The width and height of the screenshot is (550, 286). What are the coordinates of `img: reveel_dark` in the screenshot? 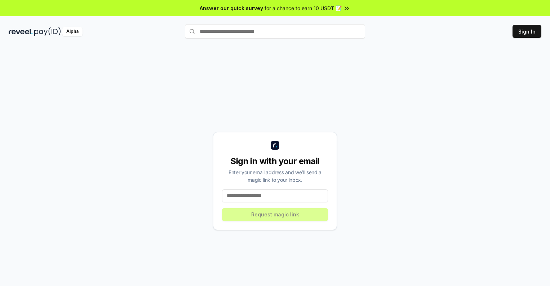 It's located at (21, 31).